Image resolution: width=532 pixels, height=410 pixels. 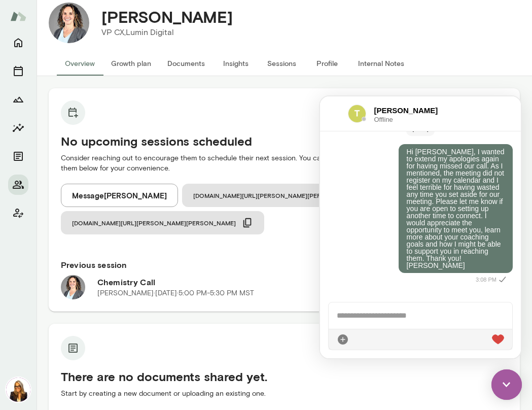 I want to click on button: Members, so click(x=19, y=185).